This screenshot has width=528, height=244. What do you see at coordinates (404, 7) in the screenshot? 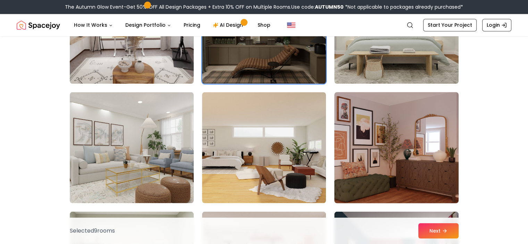
I see `span: *Not applicable to packages already purchased*` at bounding box center [404, 7].